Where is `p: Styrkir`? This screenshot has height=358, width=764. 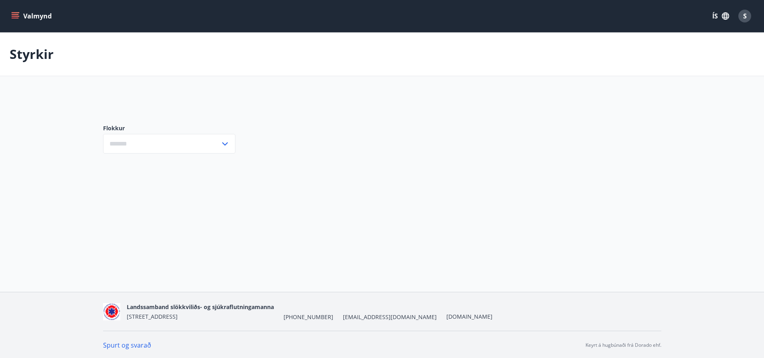
p: Styrkir is located at coordinates (32, 54).